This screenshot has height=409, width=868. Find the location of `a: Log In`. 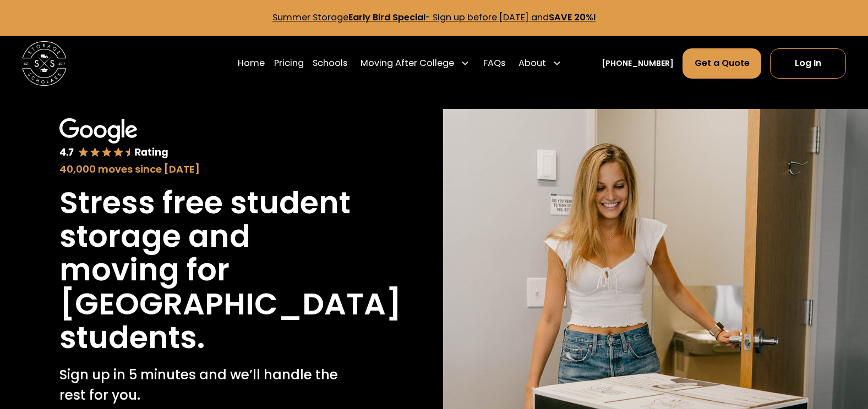

a: Log In is located at coordinates (808, 63).